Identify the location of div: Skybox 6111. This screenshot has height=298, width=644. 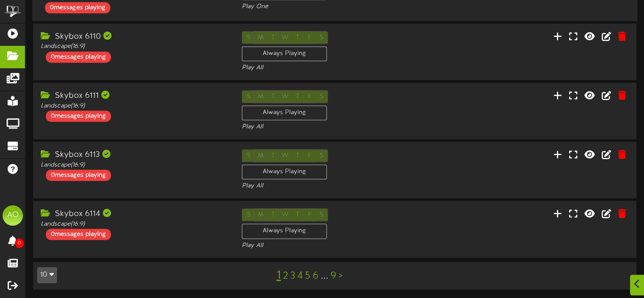
(133, 96).